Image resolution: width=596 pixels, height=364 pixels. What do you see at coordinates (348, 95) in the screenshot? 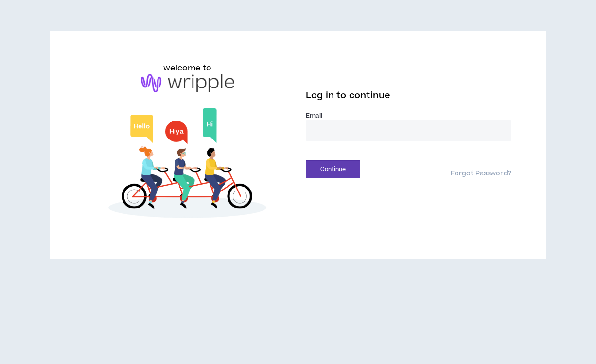
I see `span: Log in to continue` at bounding box center [348, 95].